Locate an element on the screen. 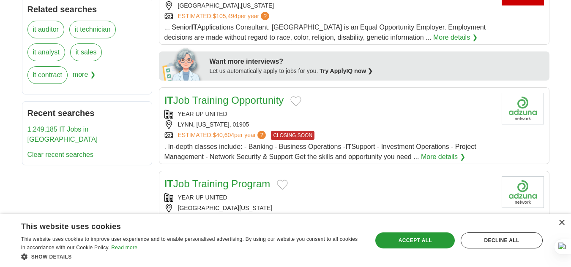 Image resolution: width=571 pixels, height=267 pixels. a: Clear recent searches is located at coordinates (60, 155).